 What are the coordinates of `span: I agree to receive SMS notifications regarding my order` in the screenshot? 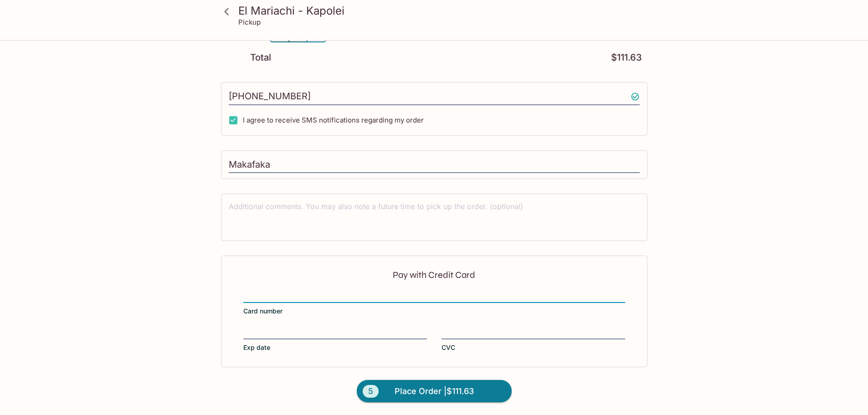 It's located at (333, 120).